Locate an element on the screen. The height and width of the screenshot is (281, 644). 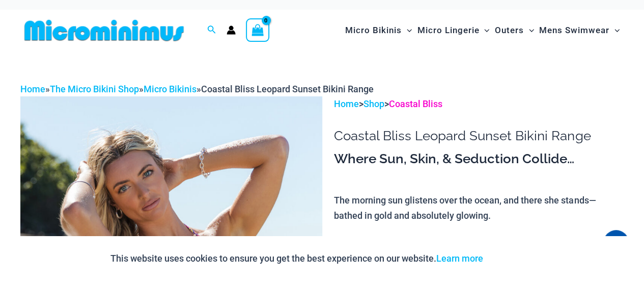
a: Account icon link is located at coordinates (231, 30).